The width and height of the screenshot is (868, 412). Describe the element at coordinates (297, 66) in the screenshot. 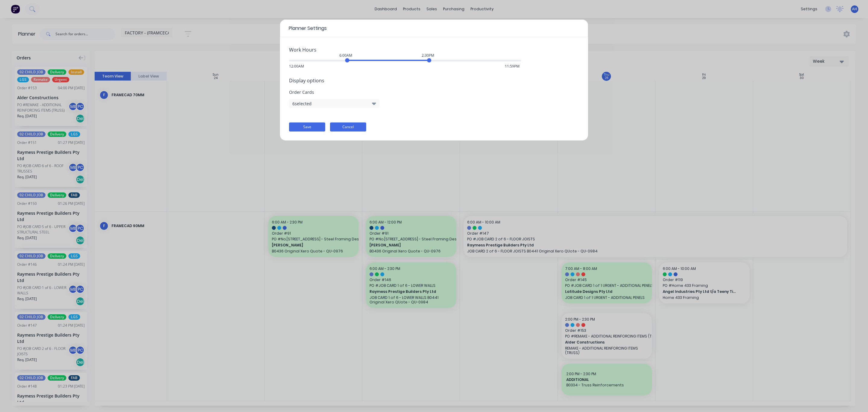

I see `span: 12:00AM` at that location.